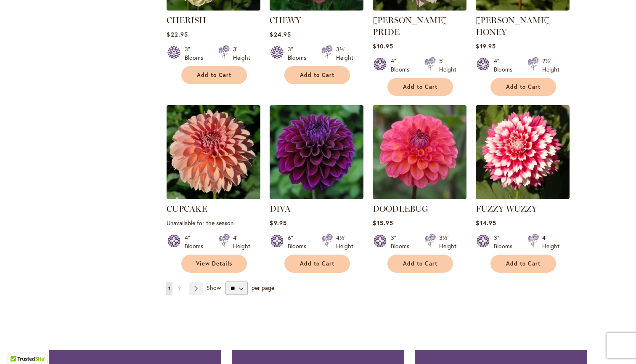 The height and width of the screenshot is (364, 636). What do you see at coordinates (316, 197) in the screenshot?
I see `a: Diva` at bounding box center [316, 197].